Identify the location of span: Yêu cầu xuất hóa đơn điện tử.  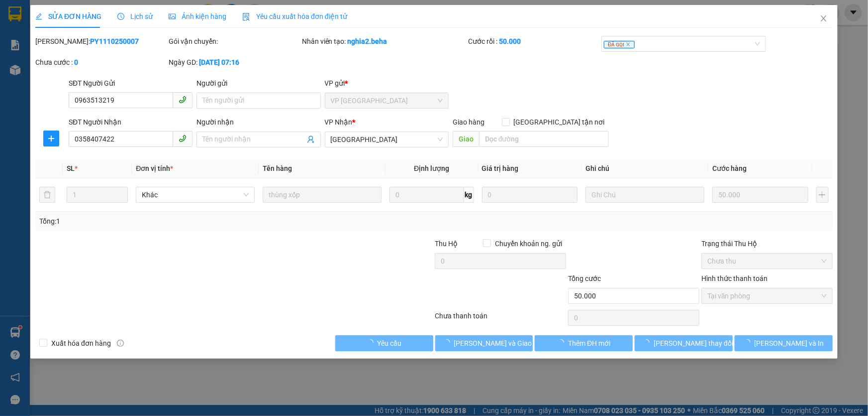
(295, 17).